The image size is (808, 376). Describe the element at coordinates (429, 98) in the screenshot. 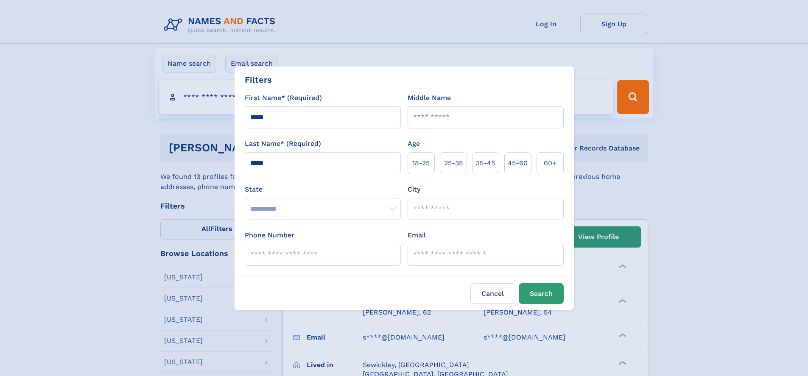

I see `label: Middle Name` at that location.